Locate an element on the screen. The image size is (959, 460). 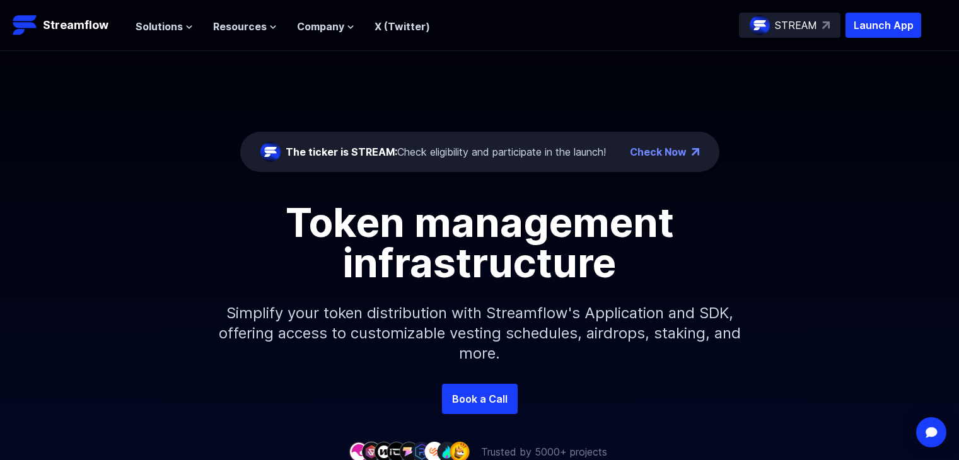
span: Company is located at coordinates (320, 26).